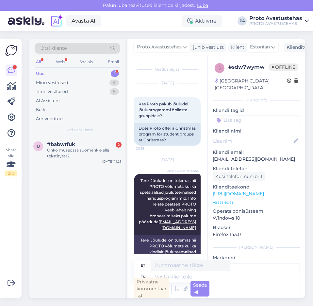  What do you see at coordinates (257, 202) in the screenshot?
I see `p: Vaata edasi ...` at bounding box center [257, 202].